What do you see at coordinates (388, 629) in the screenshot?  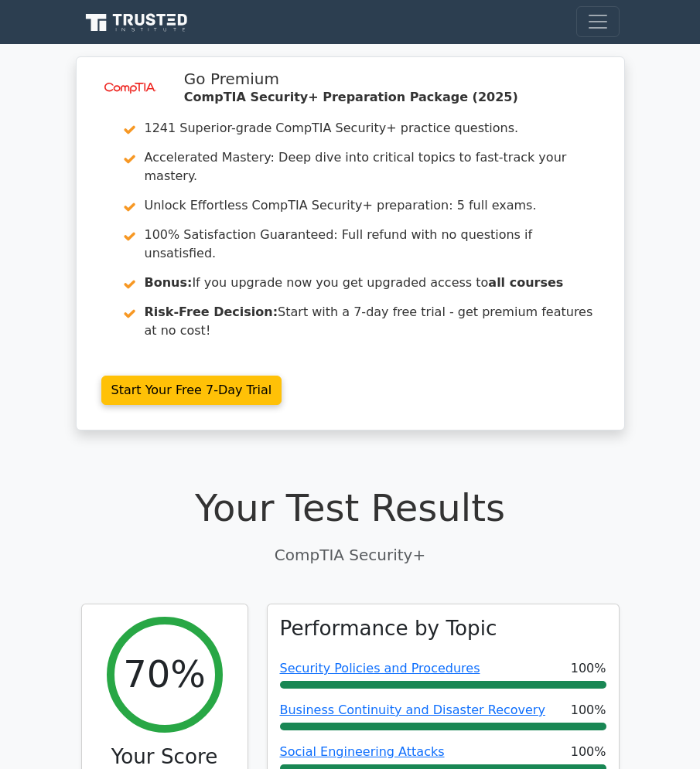 I see `h3: Performance by Topic` at bounding box center [388, 629].